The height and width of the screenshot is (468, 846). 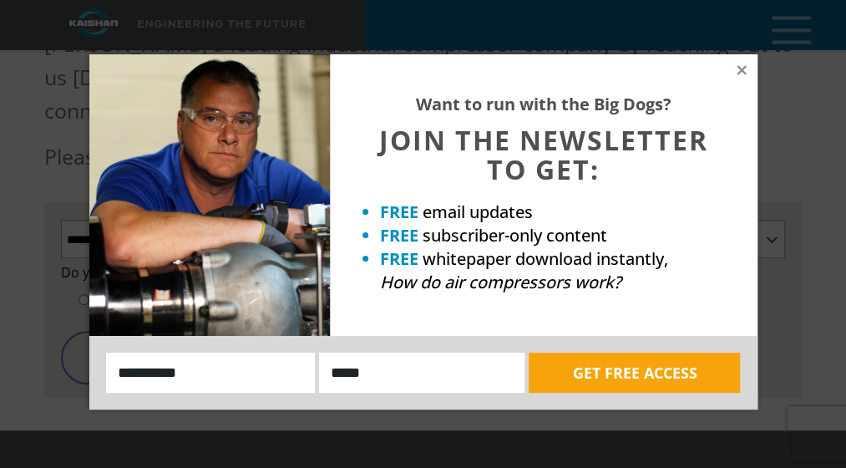 I want to click on button: GET FREE ACCESS, so click(x=634, y=373).